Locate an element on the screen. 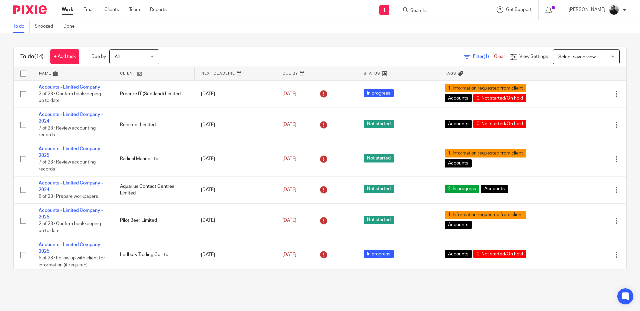 This screenshot has width=640, height=311. a: Snoozed is located at coordinates (46, 26).